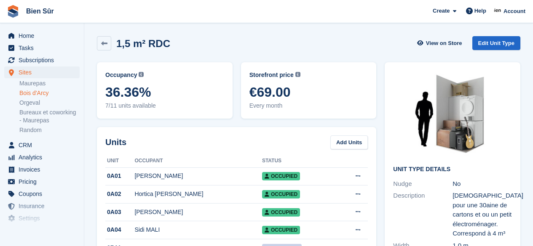 The height and width of the screenshot is (246, 533). I want to click on span: €69.00, so click(309, 92).